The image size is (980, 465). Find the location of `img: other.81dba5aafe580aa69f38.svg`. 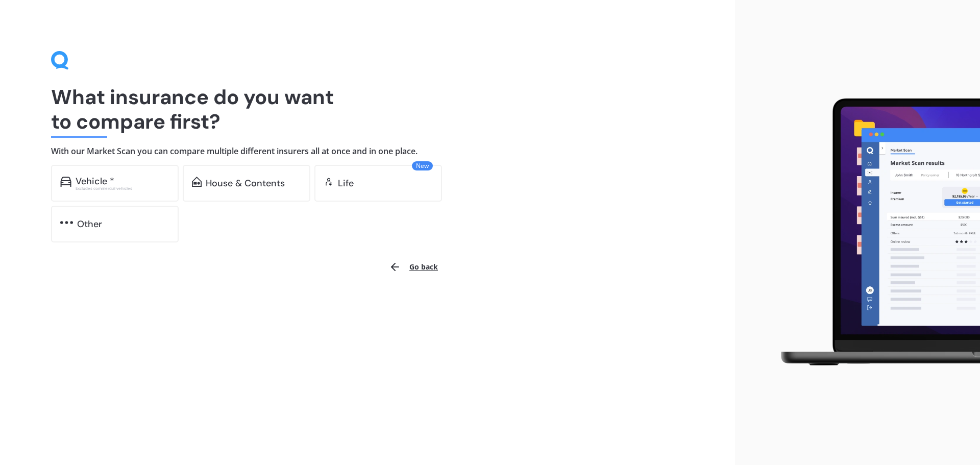

img: other.81dba5aafe580aa69f38.svg is located at coordinates (67, 223).